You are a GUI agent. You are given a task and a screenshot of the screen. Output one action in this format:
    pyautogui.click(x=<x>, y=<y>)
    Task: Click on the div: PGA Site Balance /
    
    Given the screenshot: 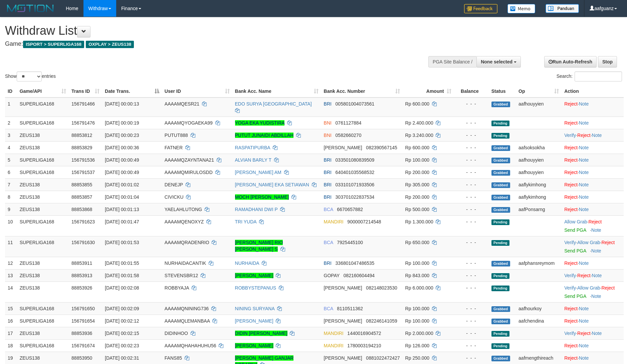 What is the action you would take?
    pyautogui.click(x=453, y=62)
    